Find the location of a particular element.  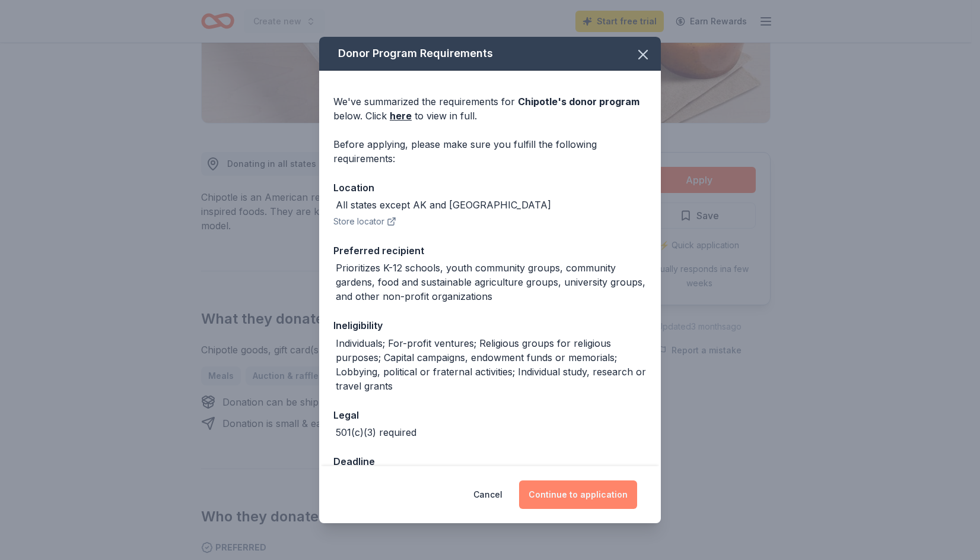

div: Legal is located at coordinates (490, 415).